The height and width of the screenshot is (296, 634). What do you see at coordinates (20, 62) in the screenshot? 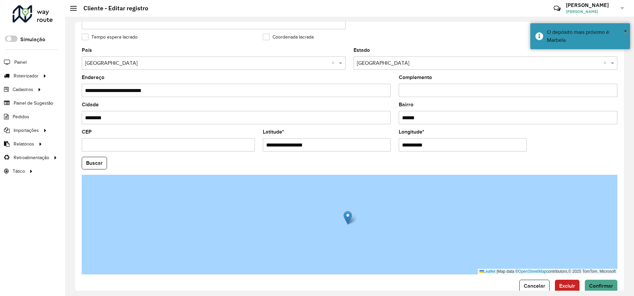
I see `span: Painel` at bounding box center [20, 62].